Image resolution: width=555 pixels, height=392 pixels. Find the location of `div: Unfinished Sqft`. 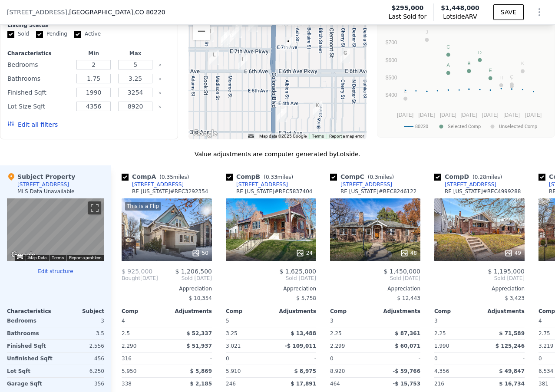

div: Unfinished Sqft is located at coordinates (30, 359).